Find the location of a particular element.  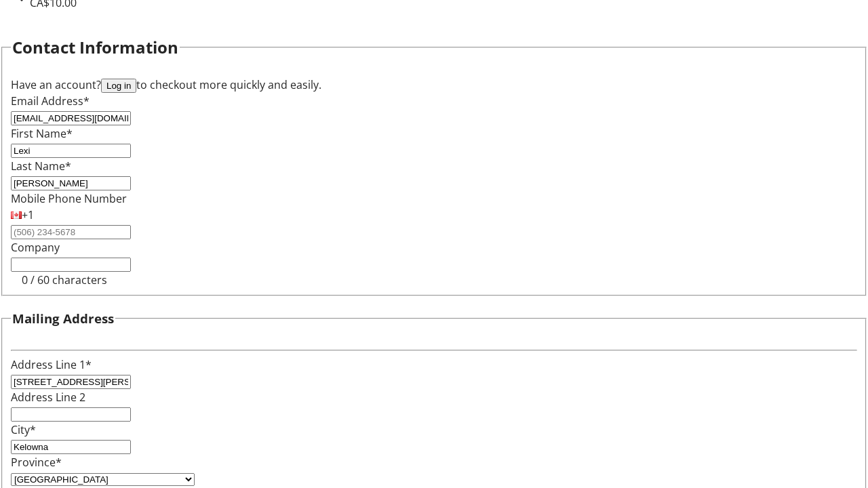

label: Address Line 1* is located at coordinates (51, 365).